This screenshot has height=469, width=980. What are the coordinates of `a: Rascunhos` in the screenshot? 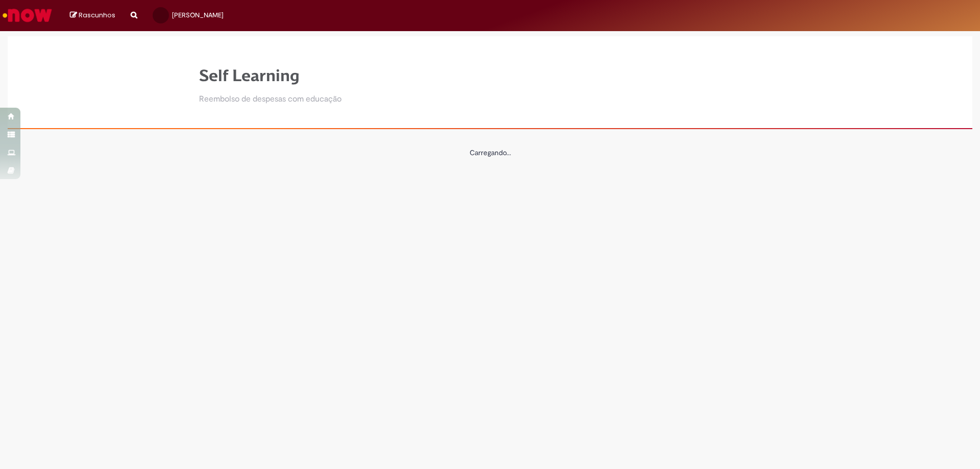 It's located at (92, 16).